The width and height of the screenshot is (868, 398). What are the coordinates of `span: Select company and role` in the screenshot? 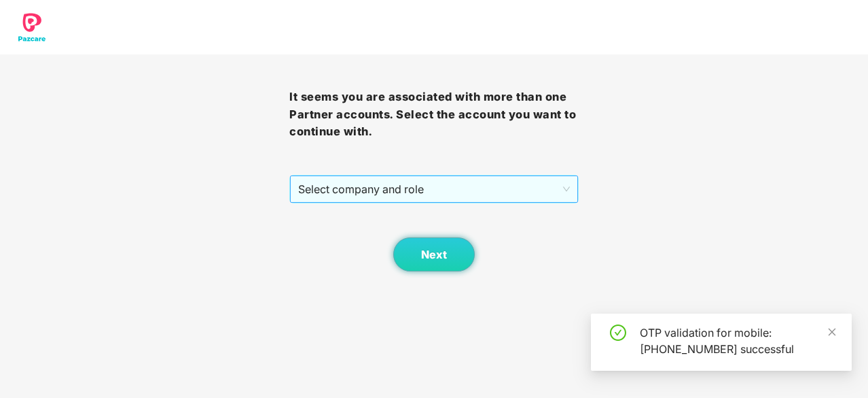 It's located at (434, 189).